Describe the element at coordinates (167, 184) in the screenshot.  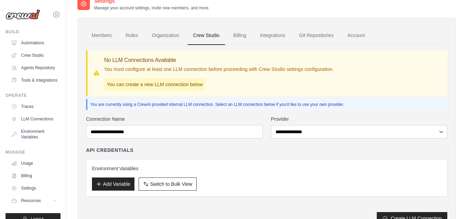
I see `button: Switch to Bulk View` at that location.